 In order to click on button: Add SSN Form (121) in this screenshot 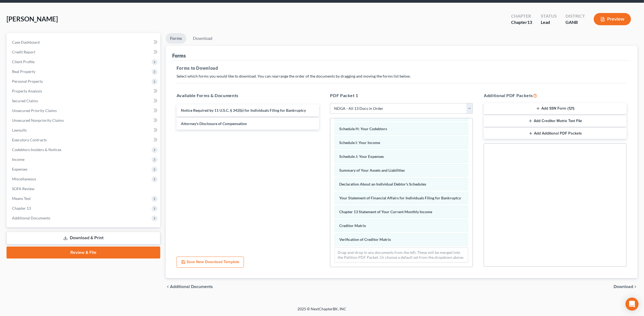, I will do `click(555, 109)`.